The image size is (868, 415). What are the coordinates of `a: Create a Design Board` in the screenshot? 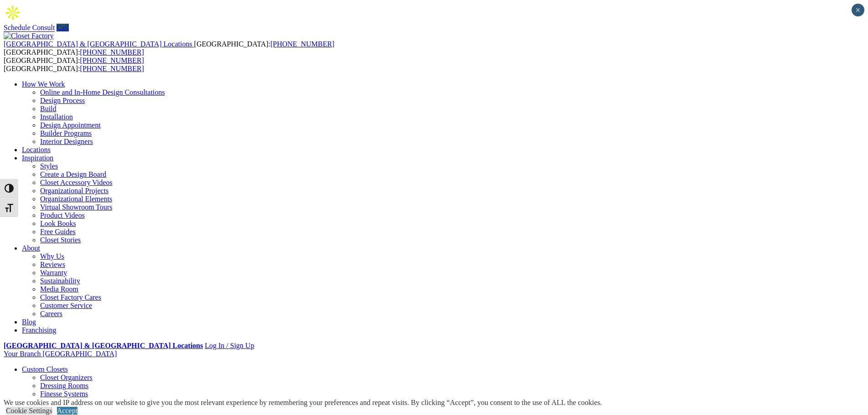 It's located at (73, 174).